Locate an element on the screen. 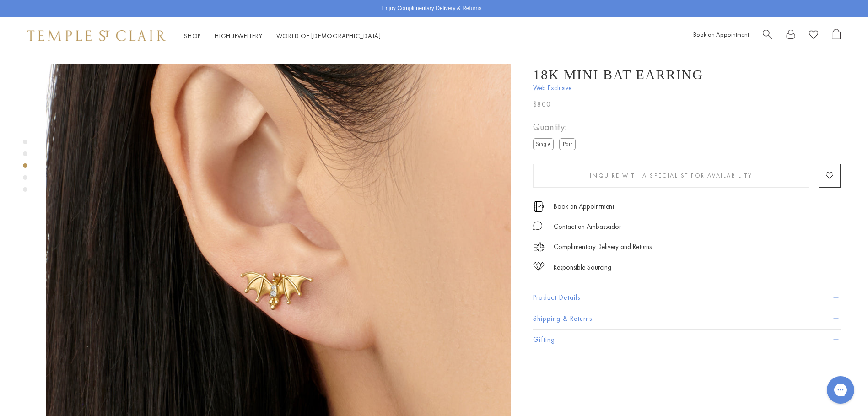 The image size is (868, 416). div: Contact an Ambassador is located at coordinates (587, 227).